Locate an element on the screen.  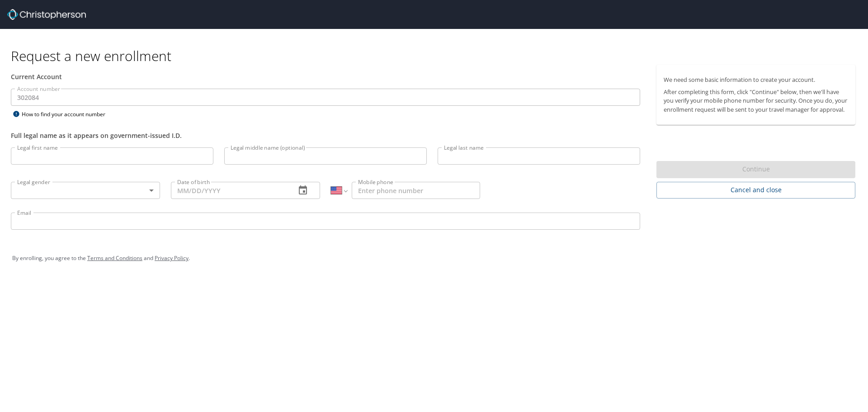
h1: Request a new enrollment is located at coordinates (437, 56).